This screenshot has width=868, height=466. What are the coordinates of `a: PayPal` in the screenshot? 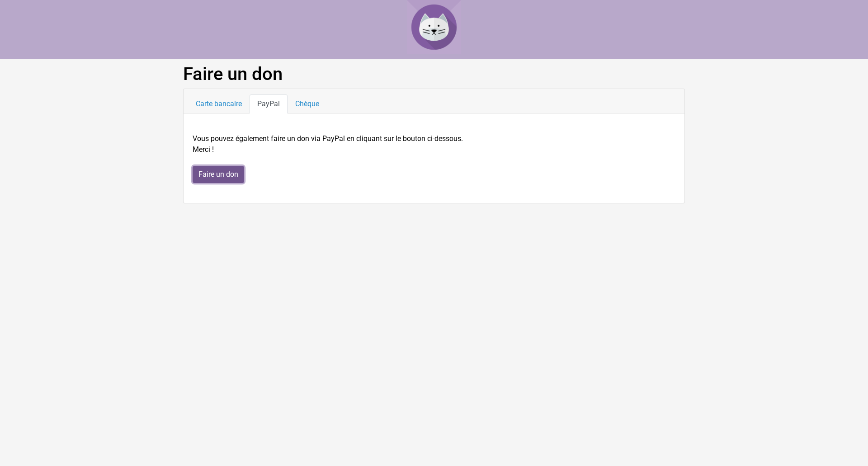 It's located at (268, 104).